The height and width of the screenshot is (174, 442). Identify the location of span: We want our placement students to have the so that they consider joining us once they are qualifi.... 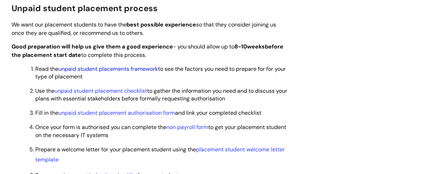
(144, 29).